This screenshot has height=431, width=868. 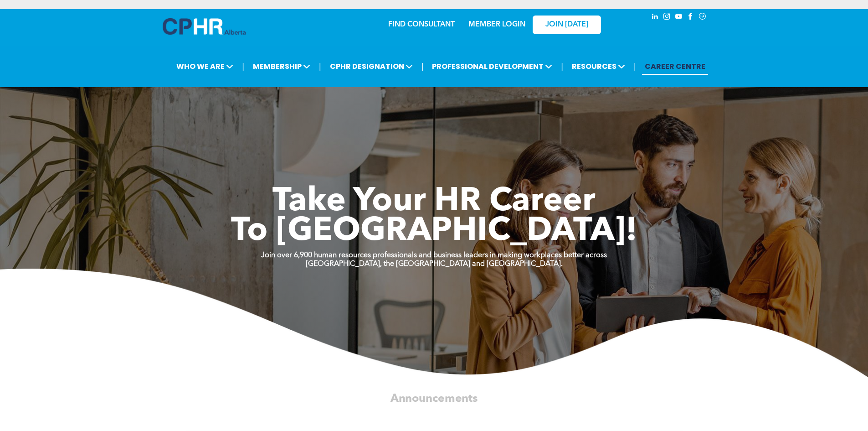 What do you see at coordinates (496, 24) in the screenshot?
I see `a: MEMBER LOGIN` at bounding box center [496, 24].